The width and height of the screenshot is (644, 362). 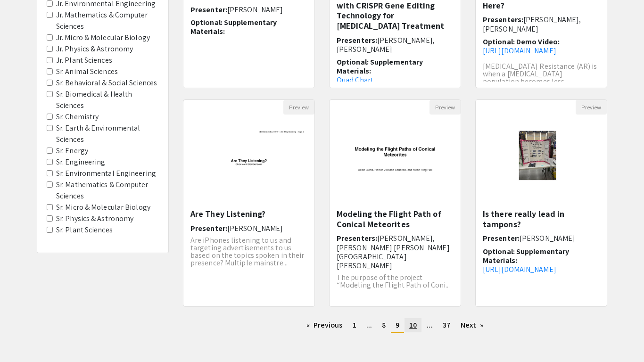 What do you see at coordinates (393, 281) in the screenshot?
I see `span: The purpose of the project “Modeling the Flight Path of Coni...` at bounding box center [393, 281].